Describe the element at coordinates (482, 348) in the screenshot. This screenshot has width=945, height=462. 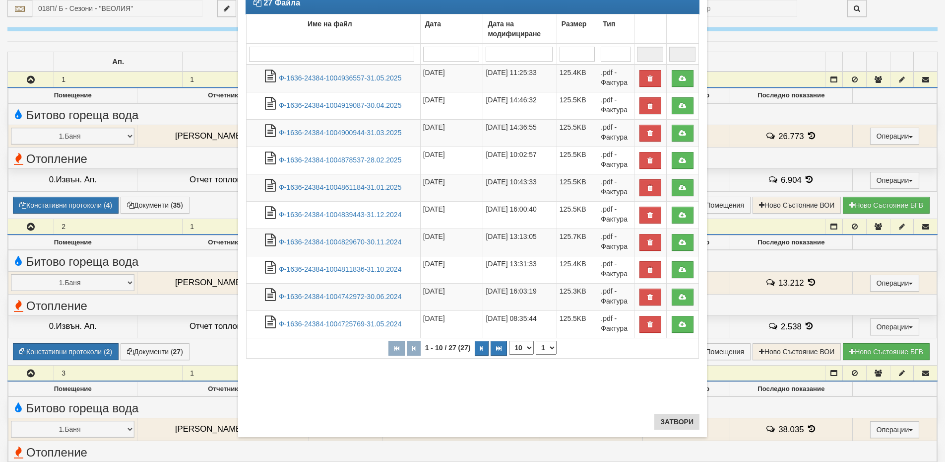
I see `button: Следваща страница` at that location.